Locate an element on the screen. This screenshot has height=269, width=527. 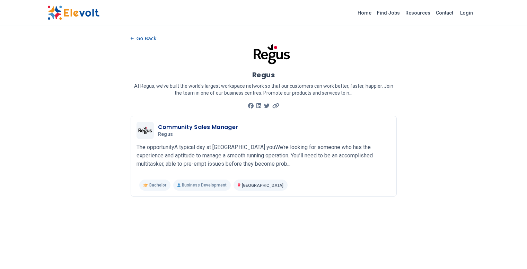
span: Bachelor is located at coordinates (158, 185).